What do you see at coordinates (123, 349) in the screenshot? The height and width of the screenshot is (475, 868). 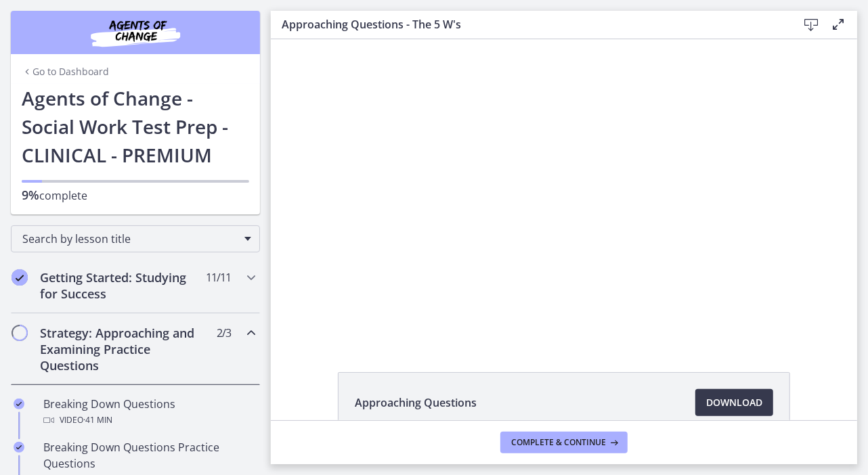 I see `h2: Strategy: Approaching and Examining Practice Questions` at bounding box center [123, 349].